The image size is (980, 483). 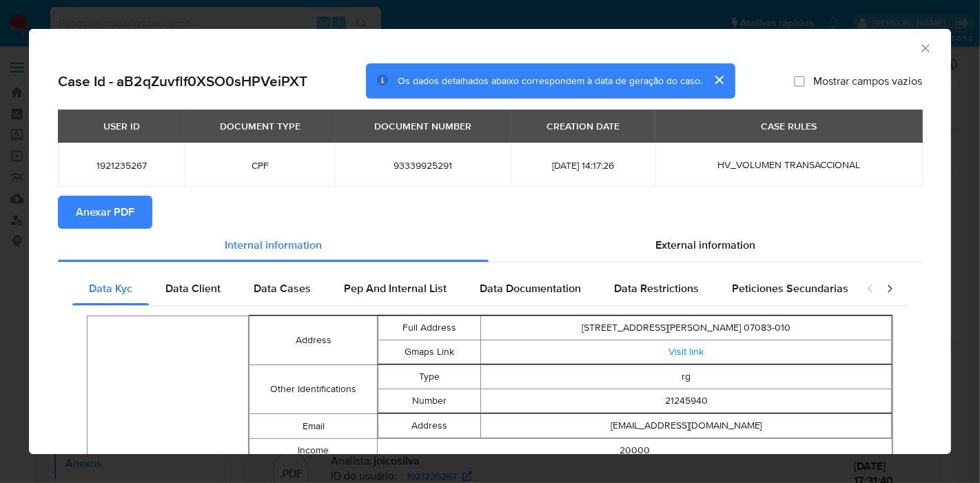 What do you see at coordinates (530, 288) in the screenshot?
I see `span: Data Documentation` at bounding box center [530, 288].